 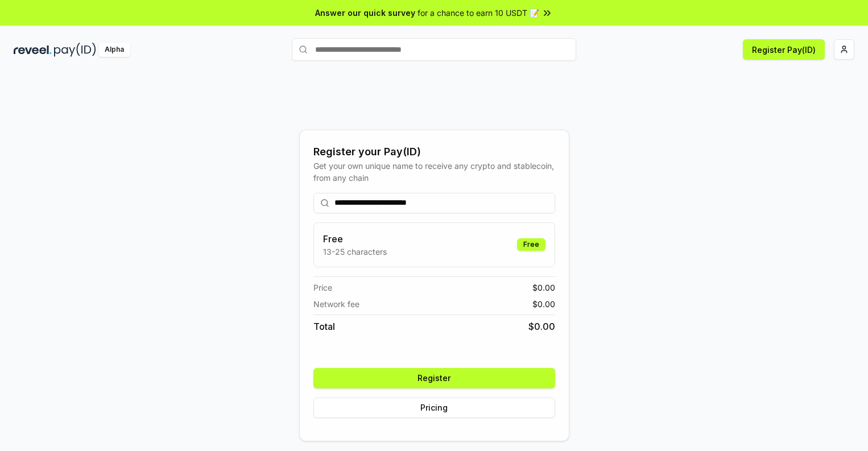 I want to click on div: Free, so click(x=532, y=245).